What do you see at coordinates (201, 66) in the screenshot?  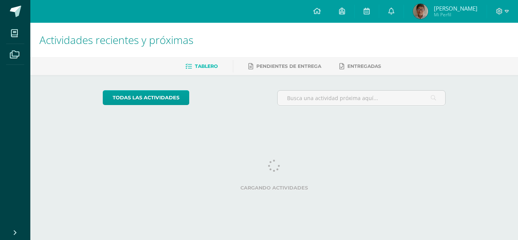 I see `a: Tablero` at bounding box center [201, 66].